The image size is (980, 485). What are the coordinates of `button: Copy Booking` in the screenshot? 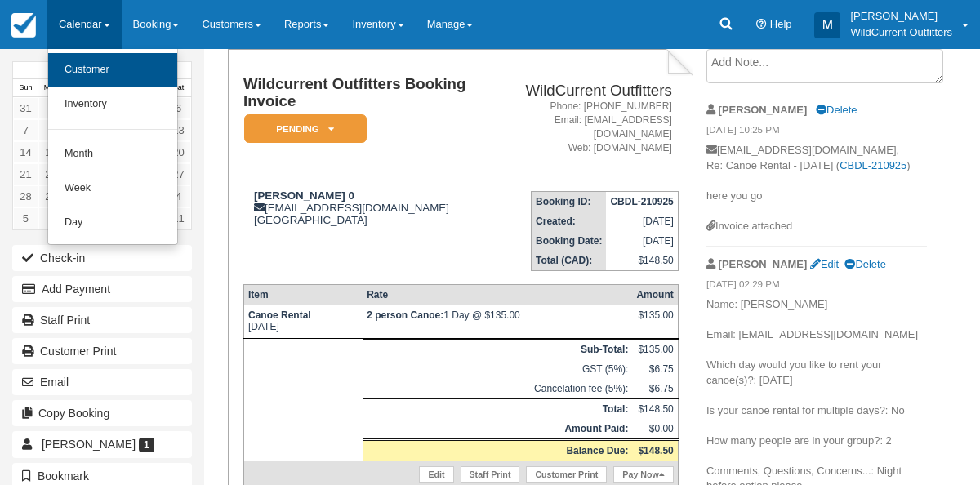 It's located at (102, 413).